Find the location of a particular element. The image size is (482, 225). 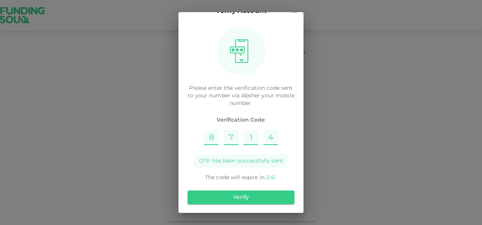

button: Verify is located at coordinates (241, 197).